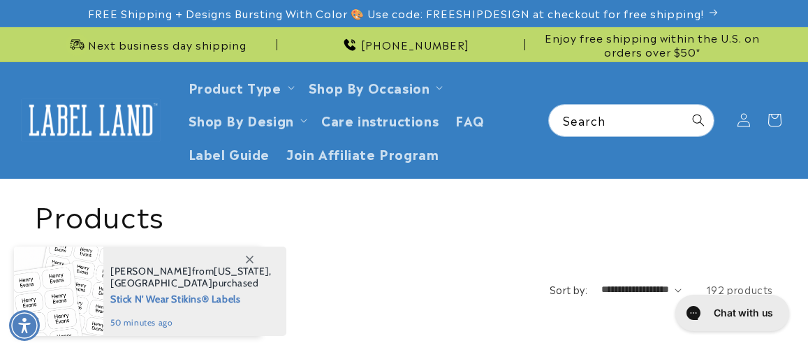 The width and height of the screenshot is (808, 350). What do you see at coordinates (191, 297) in the screenshot?
I see `span: Stick N' Wear Stikins® Labels` at bounding box center [191, 297].